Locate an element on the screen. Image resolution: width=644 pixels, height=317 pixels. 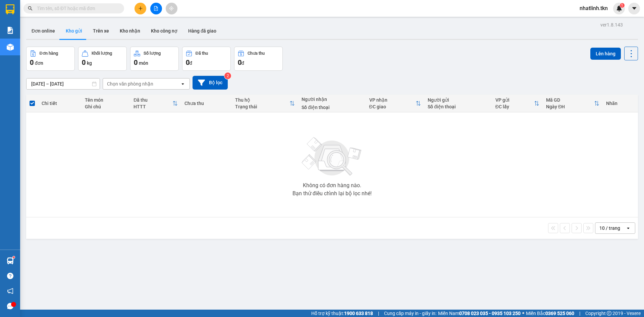
div: Mã GD is located at coordinates (570, 100).